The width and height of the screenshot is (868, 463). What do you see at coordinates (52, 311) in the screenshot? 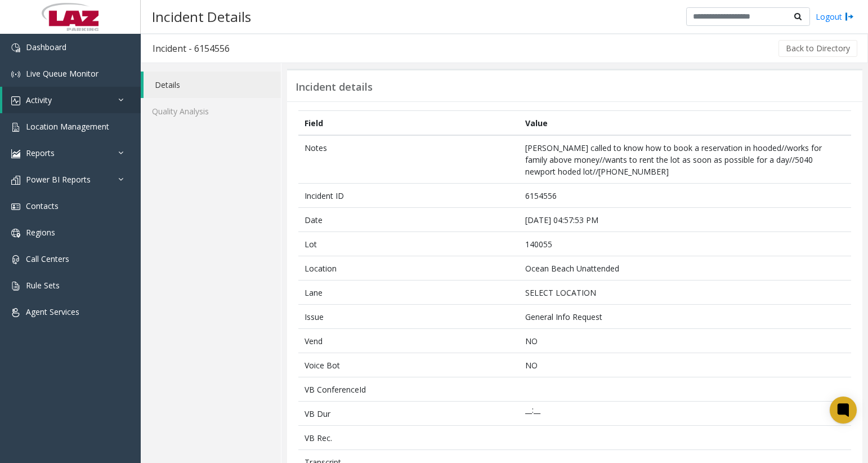
I see `span: Agent Services` at bounding box center [52, 311].